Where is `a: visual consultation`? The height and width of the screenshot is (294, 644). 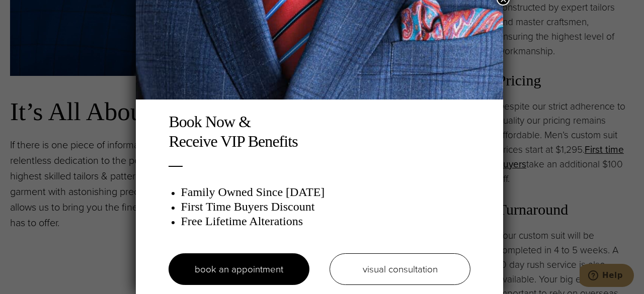 a: visual consultation is located at coordinates (400, 269).